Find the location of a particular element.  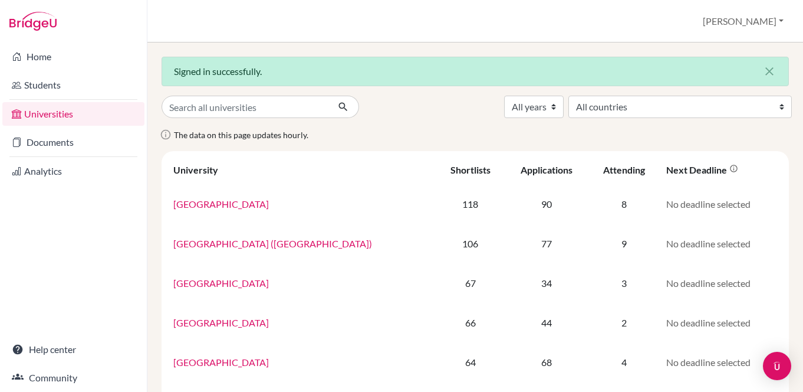

button: Close is located at coordinates (770, 71).